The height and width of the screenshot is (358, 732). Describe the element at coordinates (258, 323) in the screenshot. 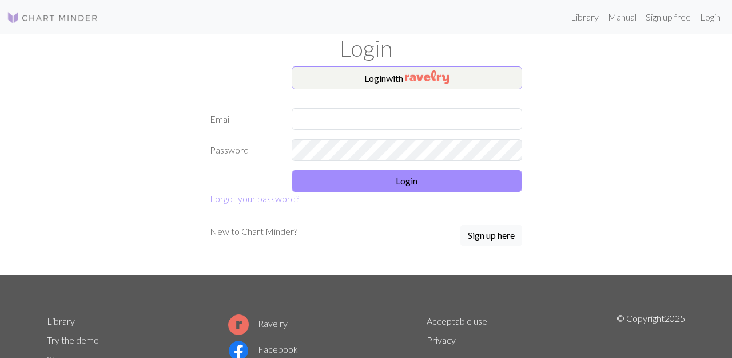

I see `a: Ravelry` at that location.